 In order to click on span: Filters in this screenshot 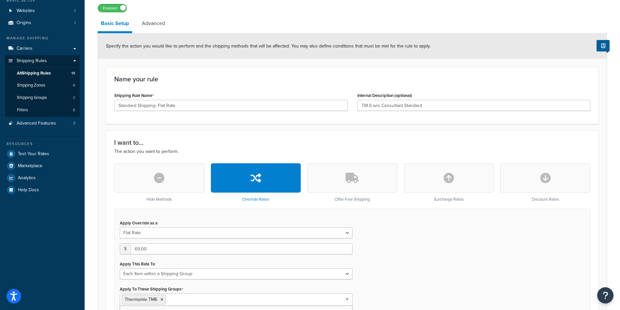, I will do `click(22, 110)`.